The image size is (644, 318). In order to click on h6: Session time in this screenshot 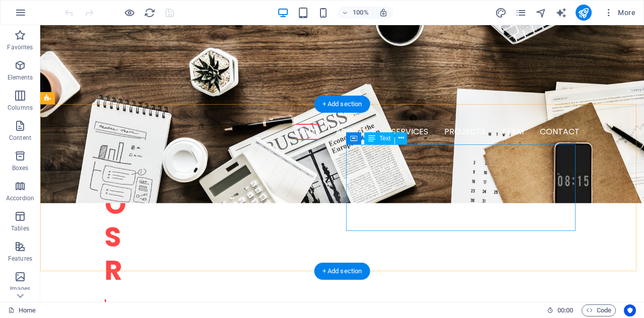, I will do `click(559, 310)`.